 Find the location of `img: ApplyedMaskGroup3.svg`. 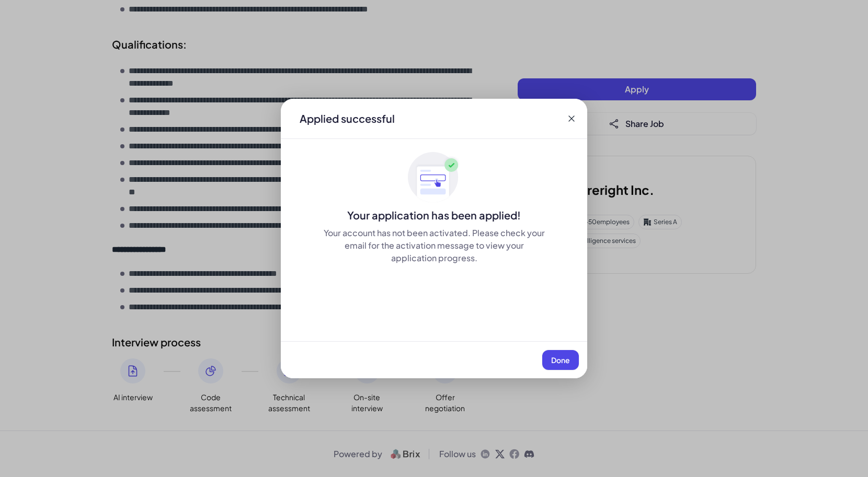

img: ApplyedMaskGroup3.svg is located at coordinates (434, 177).